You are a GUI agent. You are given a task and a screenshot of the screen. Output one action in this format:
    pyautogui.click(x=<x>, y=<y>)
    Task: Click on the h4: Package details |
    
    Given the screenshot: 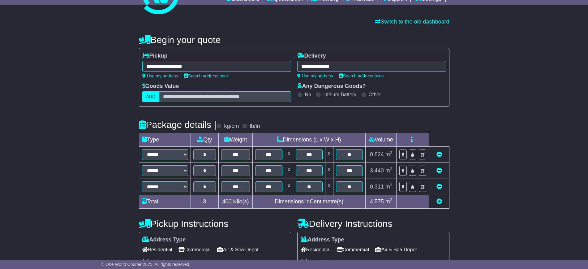 What is the action you would take?
    pyautogui.click(x=177, y=124)
    